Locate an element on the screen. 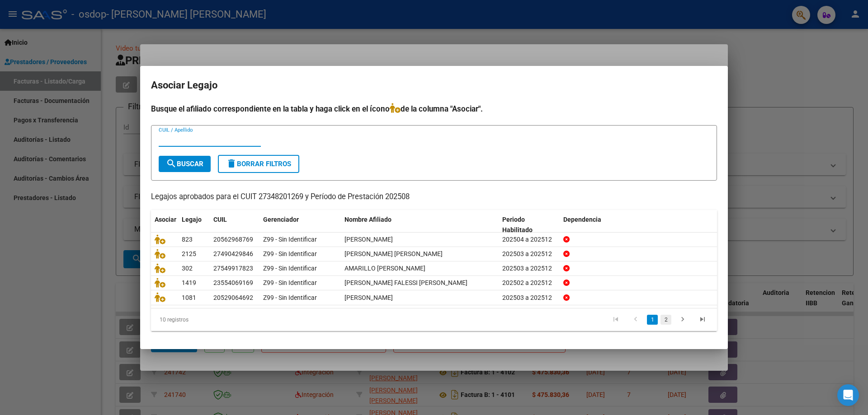 This screenshot has width=868, height=415. a: go to next page is located at coordinates (683, 320).